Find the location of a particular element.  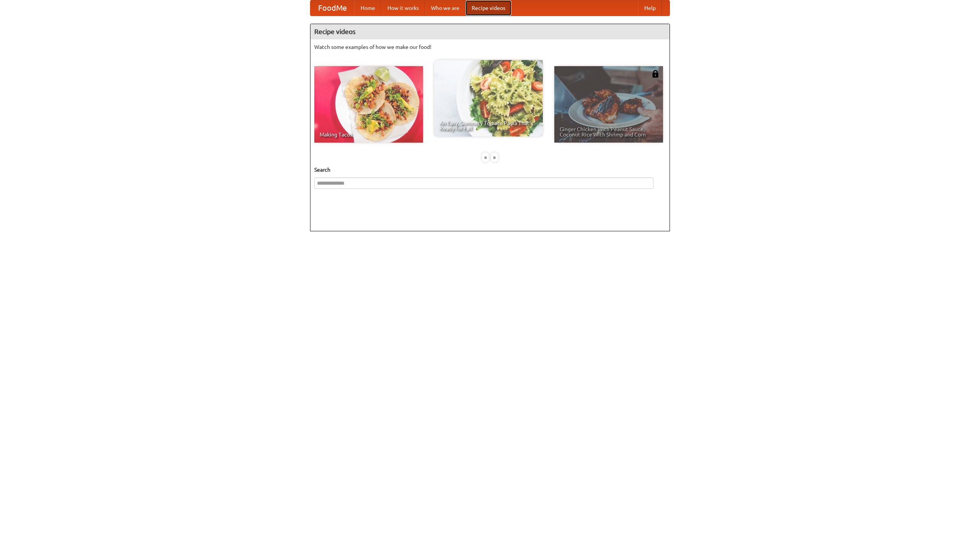

a: Who we are is located at coordinates (445, 8).